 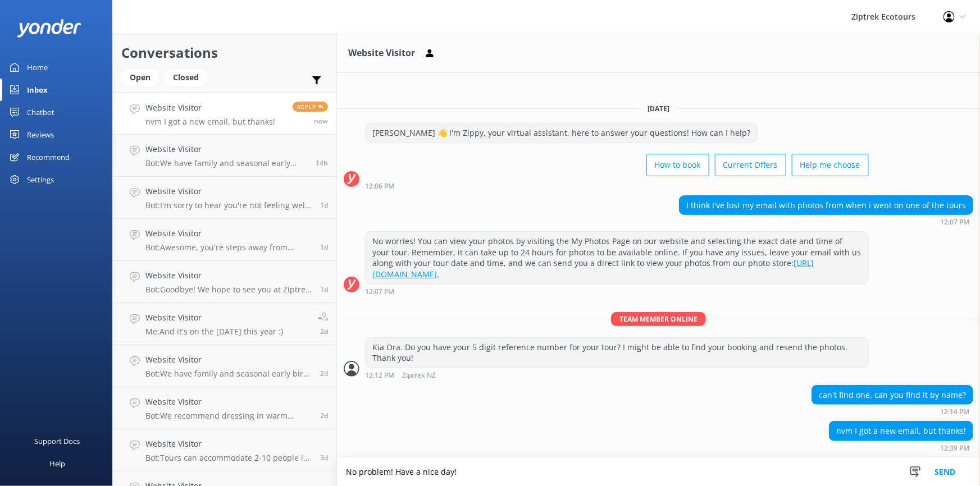 What do you see at coordinates (322, 163) in the screenshot?
I see `span: Oct 13 2025 09:54pm (UTC +13:00) Pacific/Auckland` at bounding box center [322, 163].